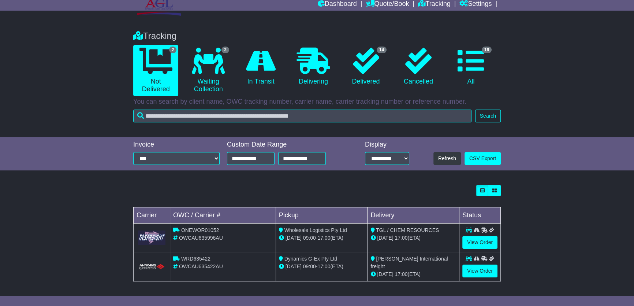  Describe the element at coordinates (382, 50) in the screenshot. I see `span: 14` at that location.